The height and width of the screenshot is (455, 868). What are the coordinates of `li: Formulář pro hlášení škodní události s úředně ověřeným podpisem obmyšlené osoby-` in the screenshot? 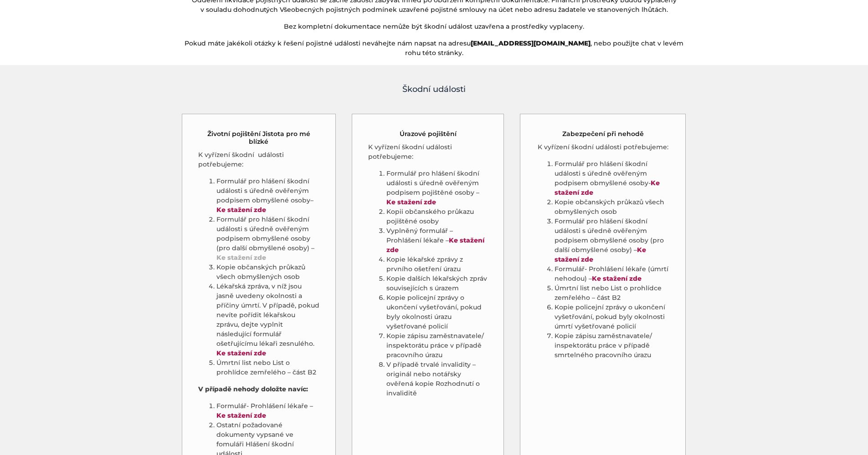 It's located at (612, 179).